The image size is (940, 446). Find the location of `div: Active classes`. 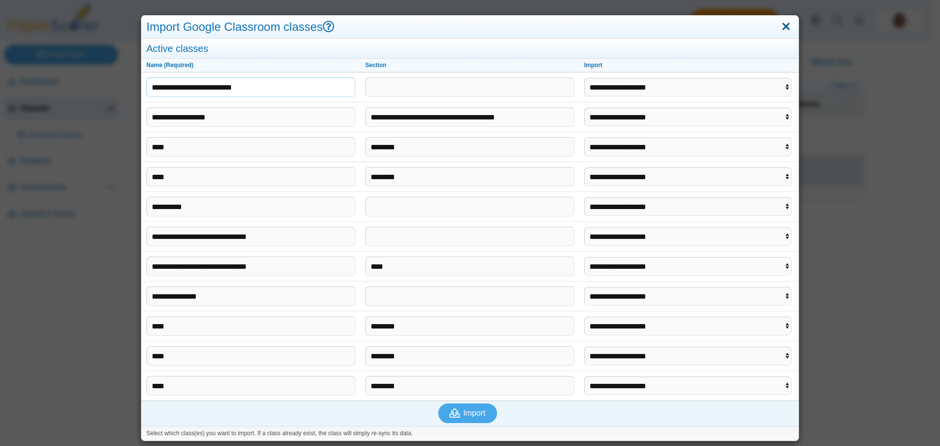

div: Active classes is located at coordinates (470, 48).